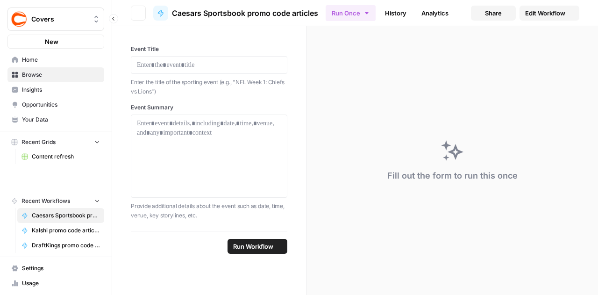  Describe the element at coordinates (66, 157) in the screenshot. I see `span: Content refresh` at that location.